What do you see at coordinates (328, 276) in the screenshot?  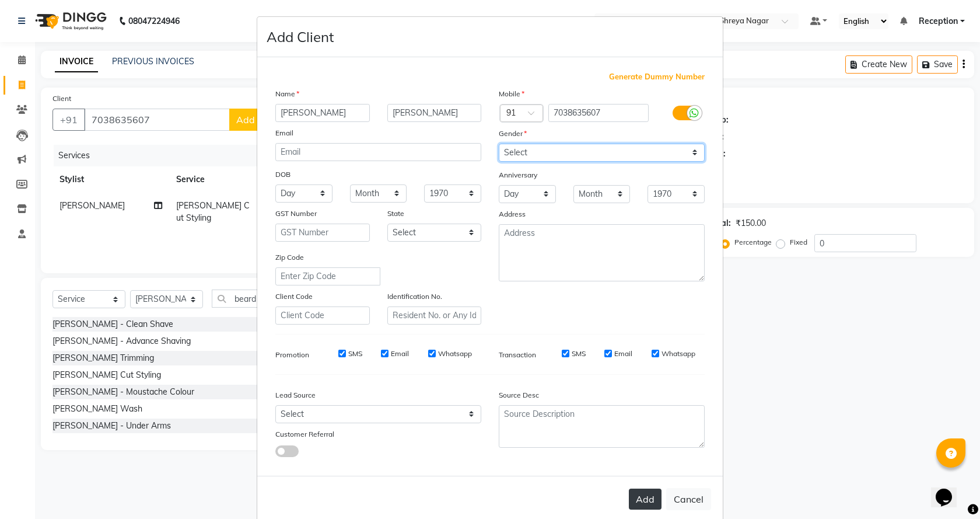 I see `input: Enter Zip Code` at bounding box center [328, 276].